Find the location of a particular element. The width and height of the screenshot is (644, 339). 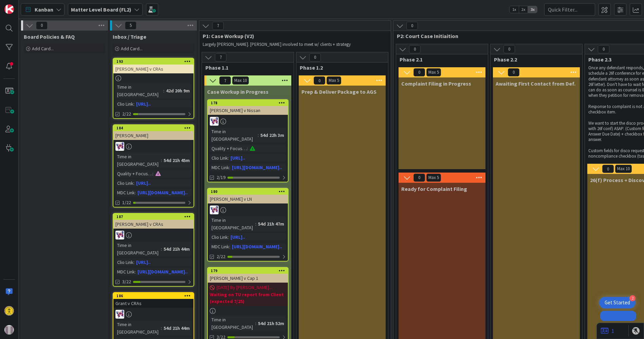

span: Phase 1.2 is located at coordinates (340, 68).